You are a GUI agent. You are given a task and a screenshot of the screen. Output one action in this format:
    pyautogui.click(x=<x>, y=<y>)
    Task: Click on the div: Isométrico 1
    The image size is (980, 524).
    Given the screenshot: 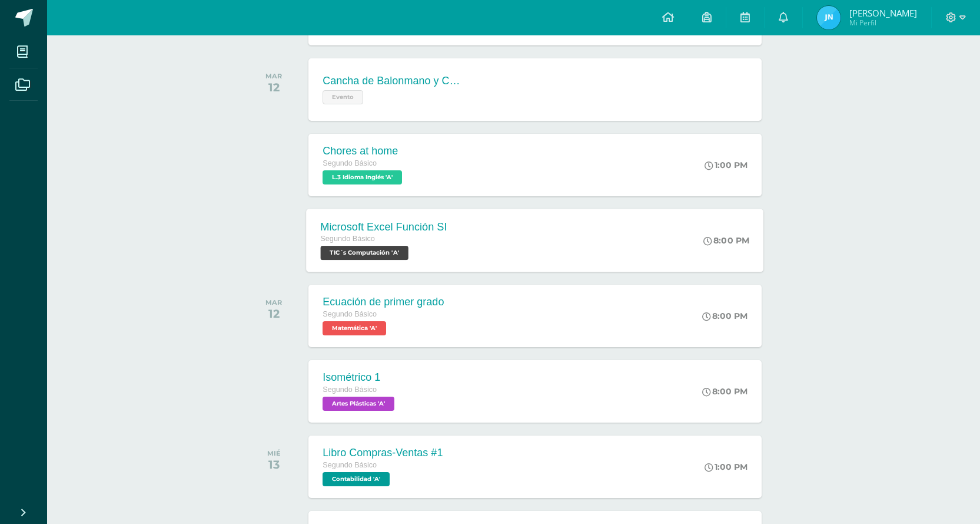 What is the action you would take?
    pyautogui.click(x=359, y=377)
    